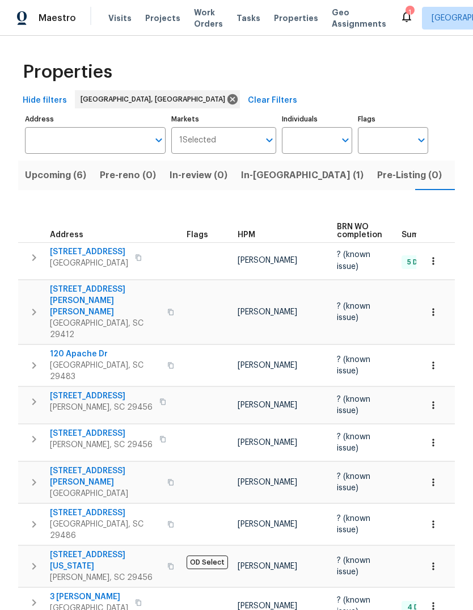 The image size is (473, 610). I want to click on span: Projects, so click(163, 18).